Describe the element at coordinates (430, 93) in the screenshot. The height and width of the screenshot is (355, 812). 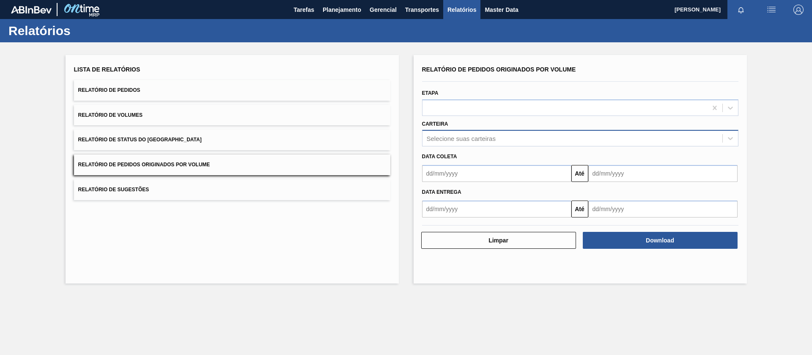
I see `label: Etapa` at that location.